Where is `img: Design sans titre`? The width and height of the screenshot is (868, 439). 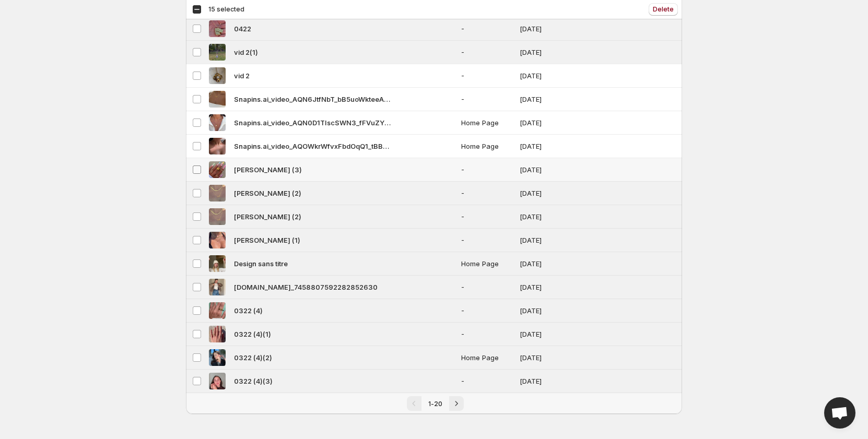
img: Design sans titre is located at coordinates (218, 263).